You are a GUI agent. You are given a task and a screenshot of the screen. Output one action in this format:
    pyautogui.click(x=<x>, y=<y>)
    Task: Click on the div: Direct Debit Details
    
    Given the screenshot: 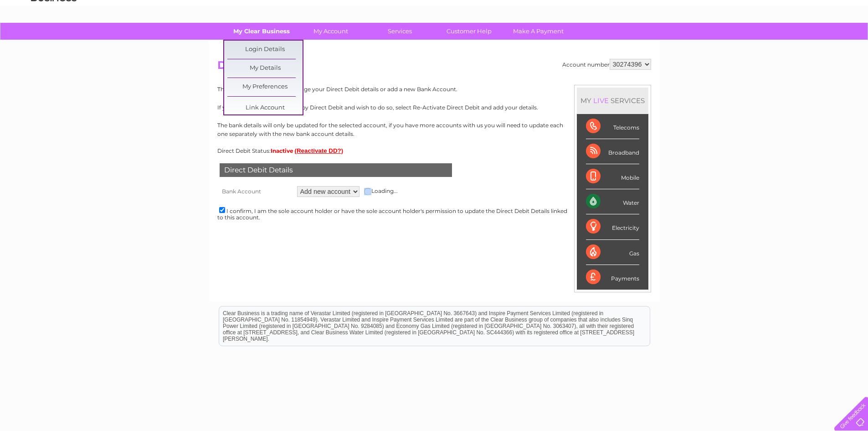 What is the action you would take?
    pyautogui.click(x=336, y=170)
    